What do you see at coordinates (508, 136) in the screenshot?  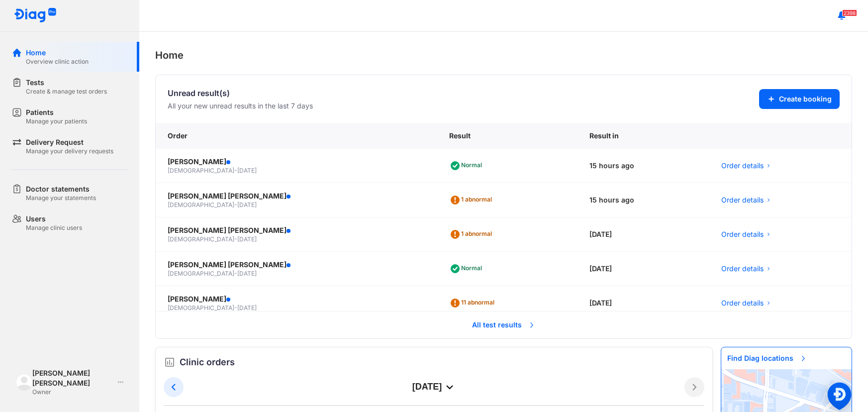 I see `div: Result` at bounding box center [508, 136].